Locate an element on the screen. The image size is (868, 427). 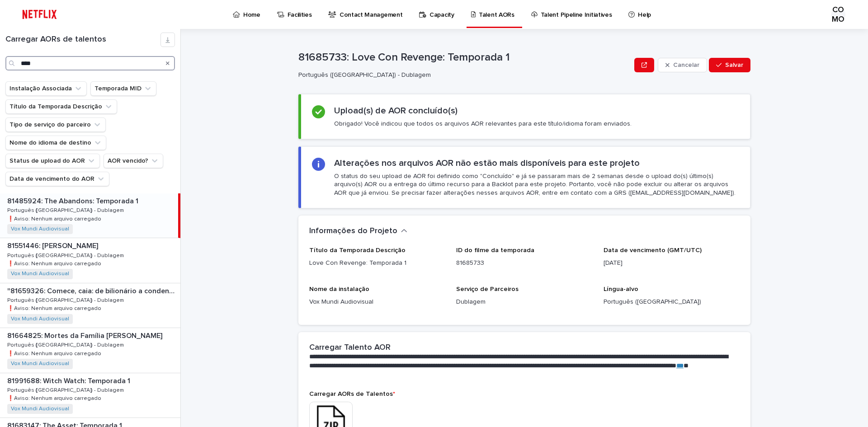
font: Carregar AORs de talentos is located at coordinates (55, 39).